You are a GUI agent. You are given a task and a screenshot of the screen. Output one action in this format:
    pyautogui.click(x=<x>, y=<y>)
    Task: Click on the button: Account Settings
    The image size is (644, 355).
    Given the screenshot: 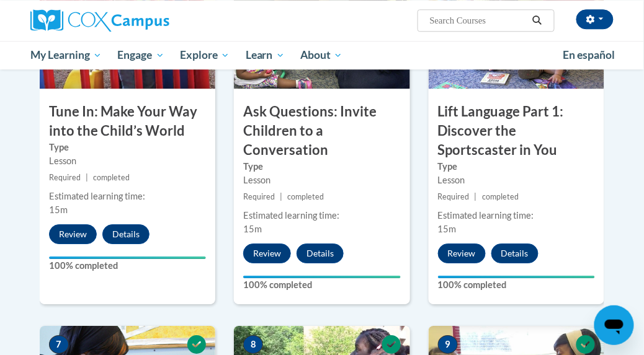 What is the action you would take?
    pyautogui.click(x=595, y=19)
    